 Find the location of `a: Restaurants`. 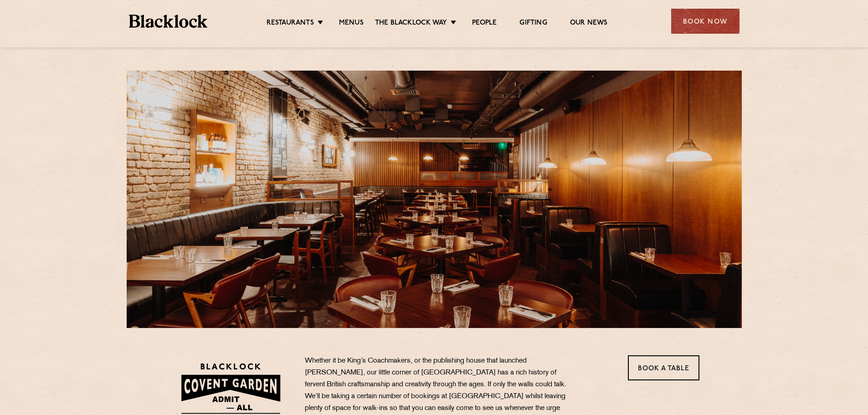

a: Restaurants is located at coordinates (290, 24).